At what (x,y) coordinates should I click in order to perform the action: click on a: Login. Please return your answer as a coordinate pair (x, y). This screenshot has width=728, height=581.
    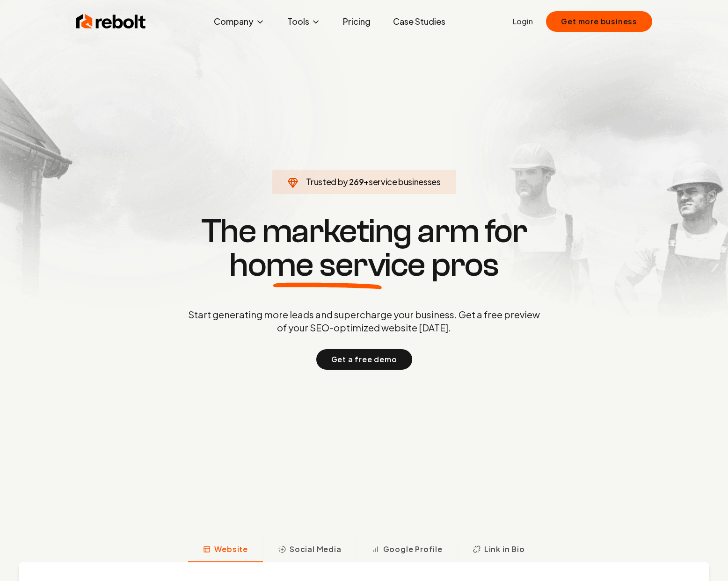
    Looking at the image, I should click on (522, 22).